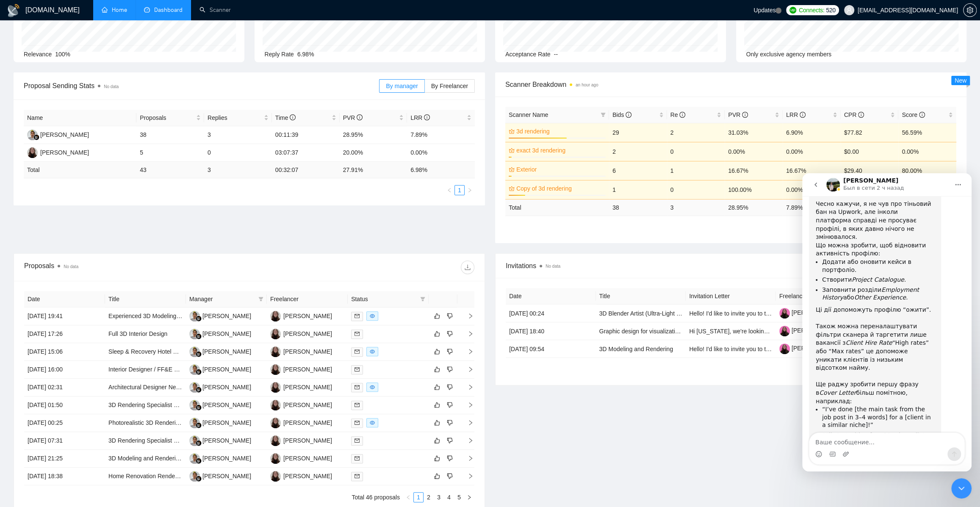  What do you see at coordinates (190, 317) in the screenshot?
I see `a: Experienced 3D Modeling Specialist for Interiors and Furniture` at bounding box center [190, 317].